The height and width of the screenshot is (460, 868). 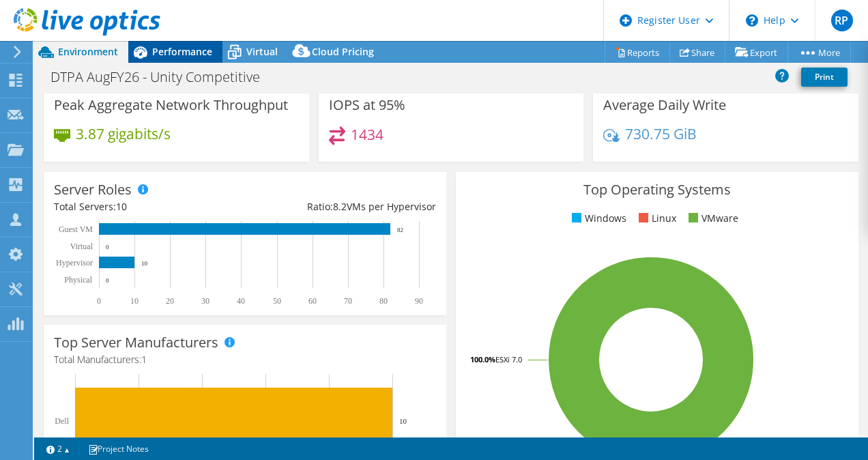 I want to click on text: Physical, so click(x=78, y=280).